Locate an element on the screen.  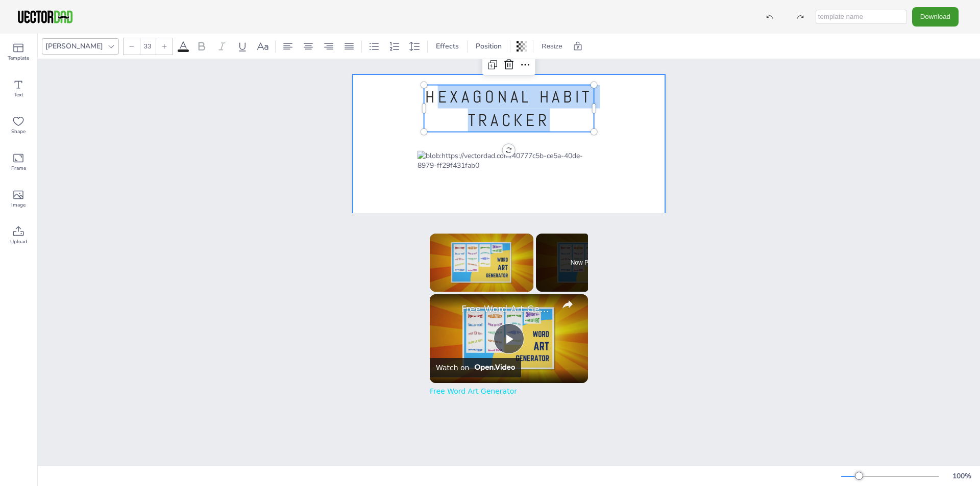
div: Watch on is located at coordinates (453, 368).